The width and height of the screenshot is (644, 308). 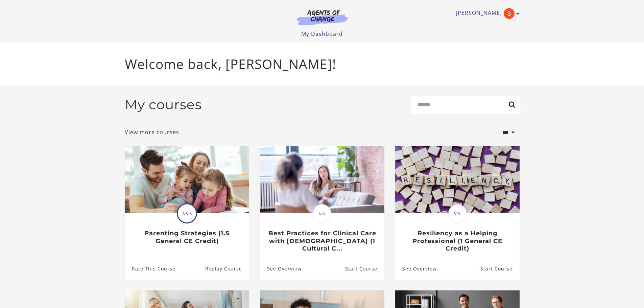 I want to click on a: View more courses, so click(x=152, y=132).